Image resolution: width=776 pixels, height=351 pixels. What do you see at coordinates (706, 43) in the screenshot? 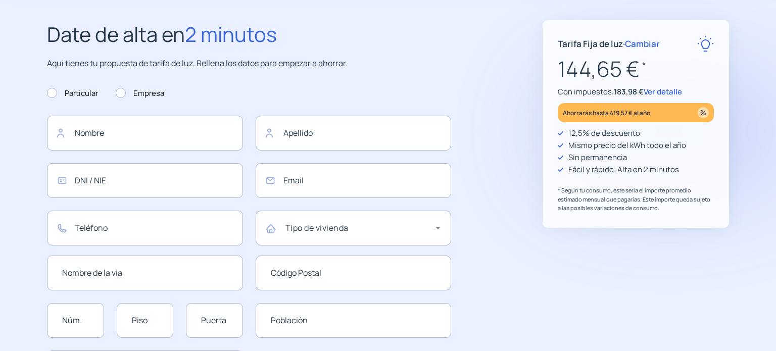
I see `img: rate-E.svg` at bounding box center [706, 43].